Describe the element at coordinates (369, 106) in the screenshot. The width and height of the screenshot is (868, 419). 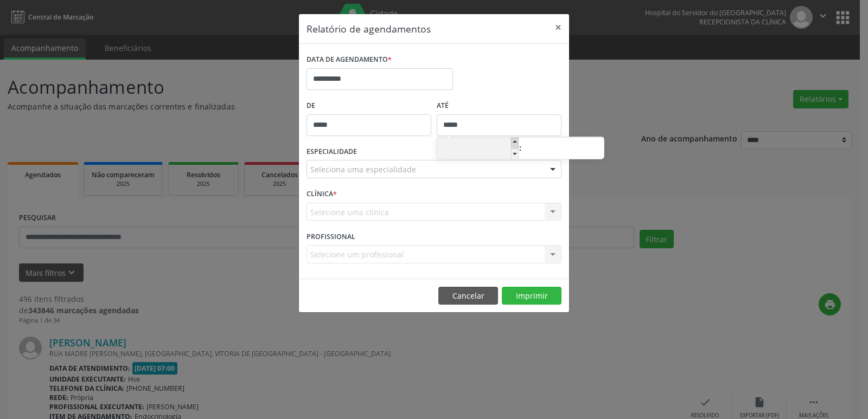
I see `label: De` at that location.